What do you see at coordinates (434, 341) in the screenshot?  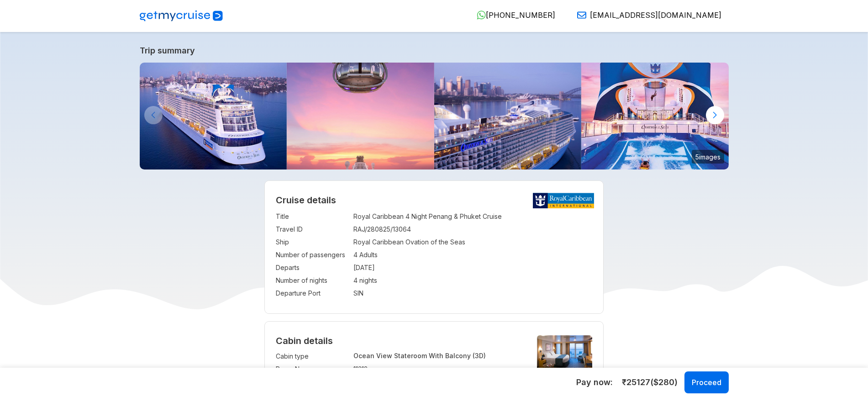 I see `h4: Cabin details` at bounding box center [434, 341].